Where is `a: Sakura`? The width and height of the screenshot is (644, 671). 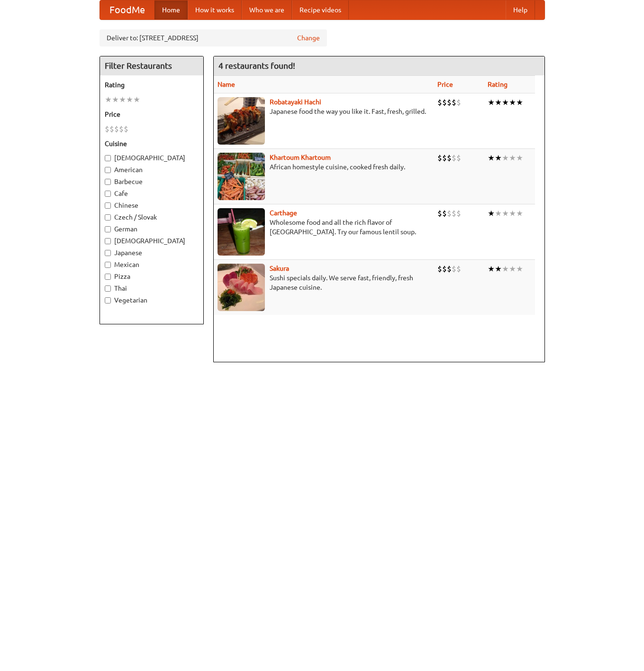 a: Sakura is located at coordinates (279, 268).